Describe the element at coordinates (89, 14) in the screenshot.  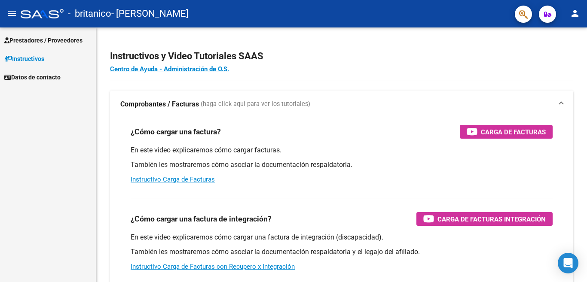
I see `span: - britanico` at that location.